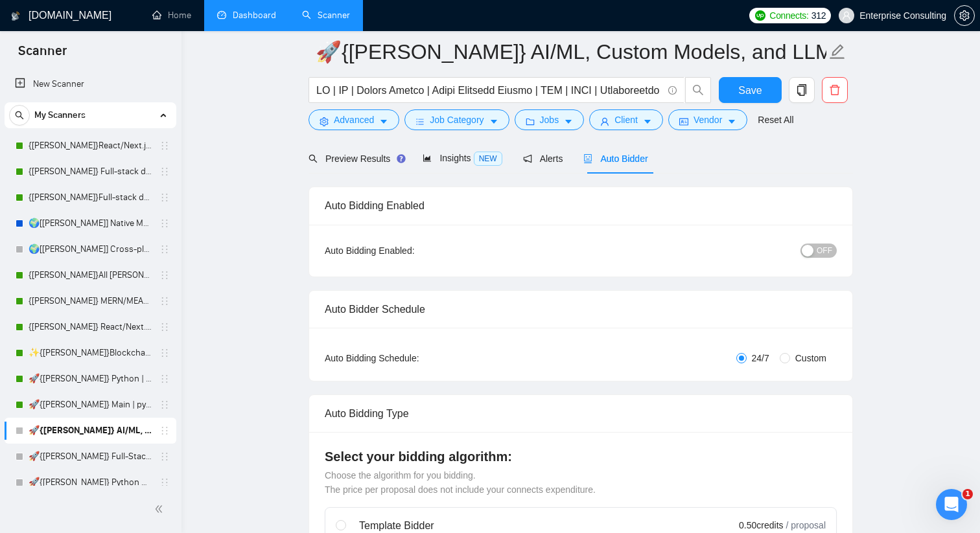 This screenshot has height=533, width=980. I want to click on span: Save, so click(750, 90).